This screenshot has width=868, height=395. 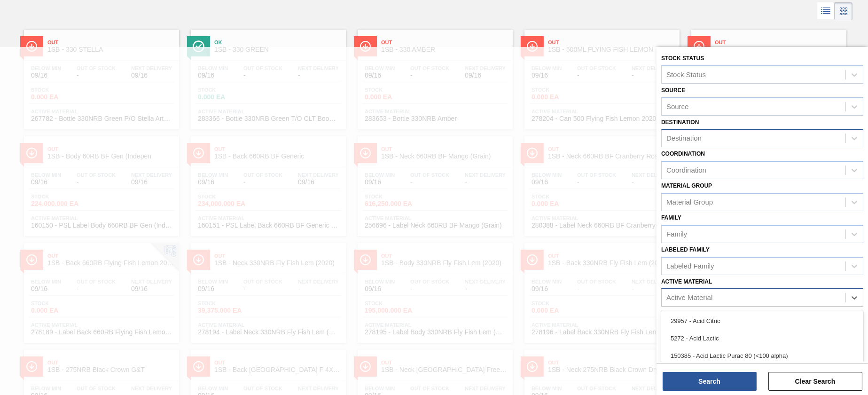 I want to click on div: Labeled Family, so click(x=690, y=265).